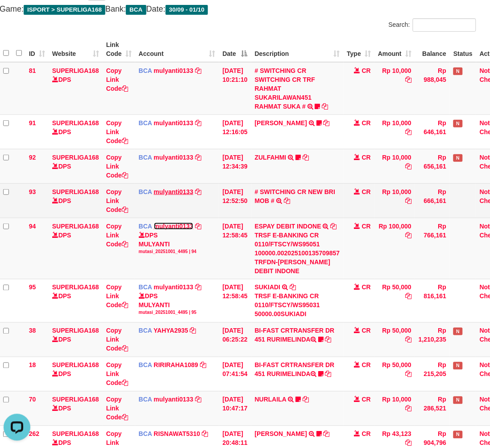 The image size is (490, 448). Describe the element at coordinates (236, 49) in the screenshot. I see `th: Date: activate to sort column descending` at that location.